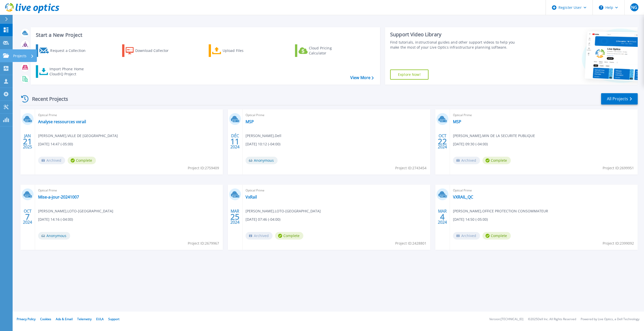  Describe the element at coordinates (251, 197) in the screenshot. I see `a: VxRail` at that location.